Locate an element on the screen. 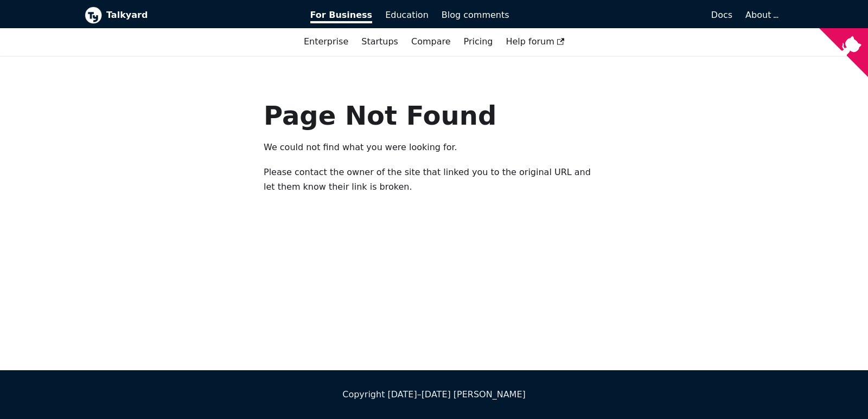  a: Talkyard logoTalkyard is located at coordinates (190, 15).